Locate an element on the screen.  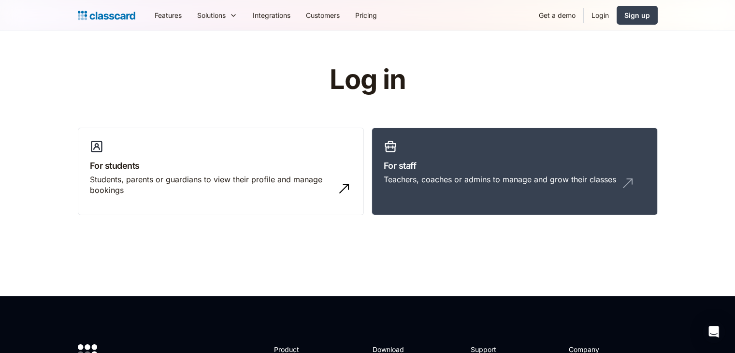
a: Features is located at coordinates (168, 15).